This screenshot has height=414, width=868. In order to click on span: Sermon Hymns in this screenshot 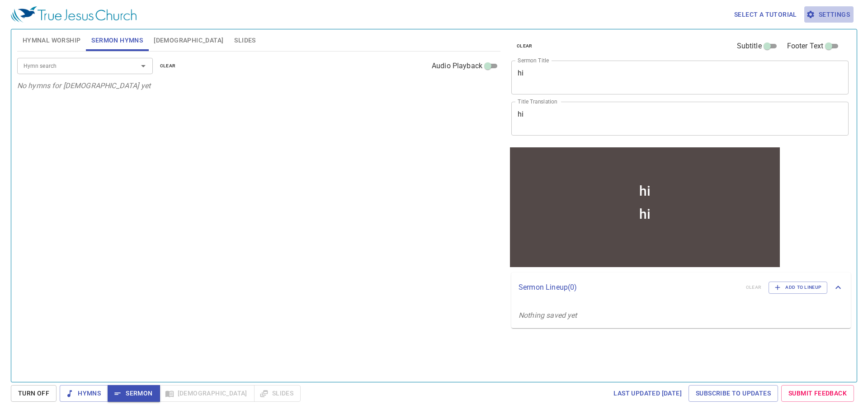, I will do `click(117, 40)`.